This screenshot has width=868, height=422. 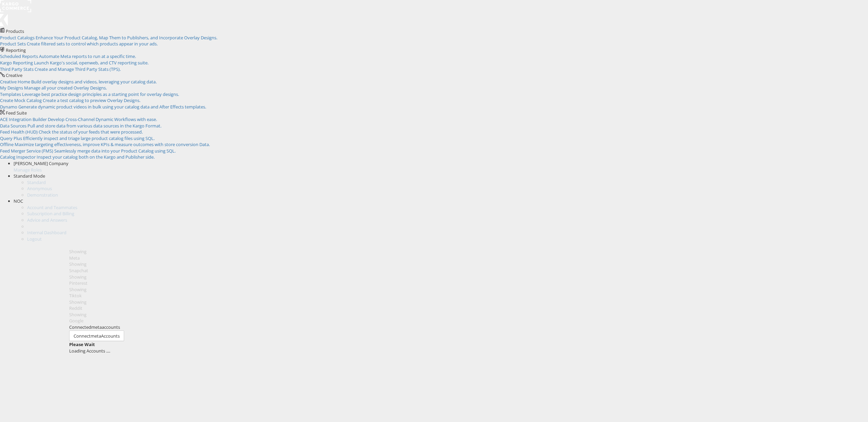 I want to click on div: Google, so click(x=466, y=321).